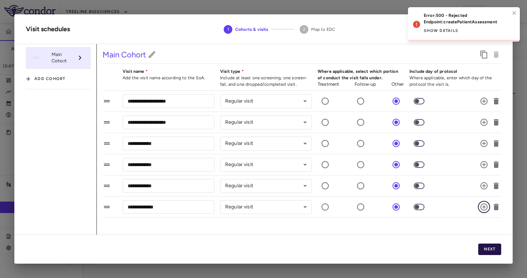 The image size is (527, 278). Describe the element at coordinates (329, 84) in the screenshot. I see `p: Treatment` at that location.